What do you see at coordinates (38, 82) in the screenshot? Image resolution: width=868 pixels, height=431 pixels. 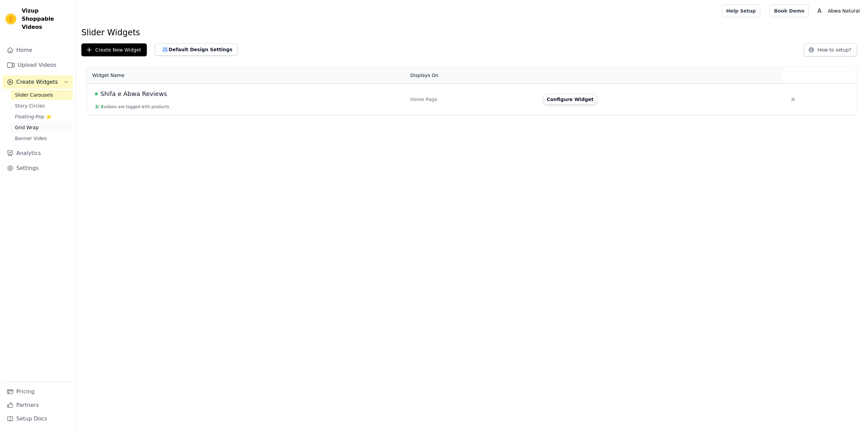 I see `button: Create Widgets` at bounding box center [38, 82].